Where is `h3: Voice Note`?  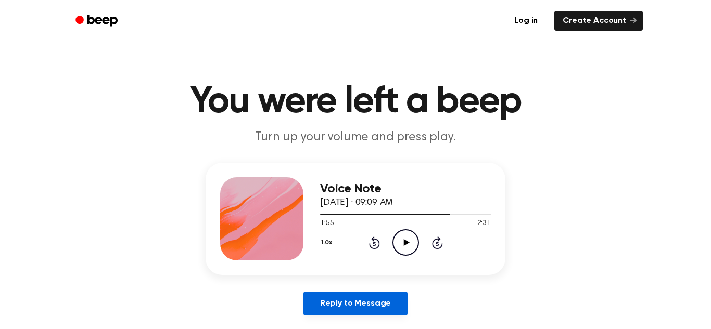 h3: Voice Note is located at coordinates (405, 189).